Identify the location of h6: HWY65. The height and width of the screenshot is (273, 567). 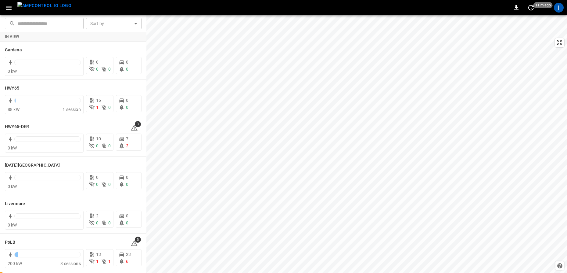
(12, 88).